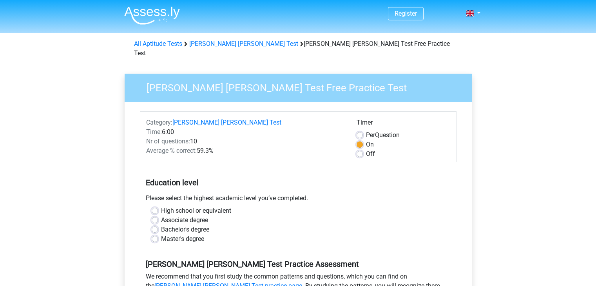 This screenshot has height=286, width=596. What do you see at coordinates (370, 135) in the screenshot?
I see `span: Per` at bounding box center [370, 135].